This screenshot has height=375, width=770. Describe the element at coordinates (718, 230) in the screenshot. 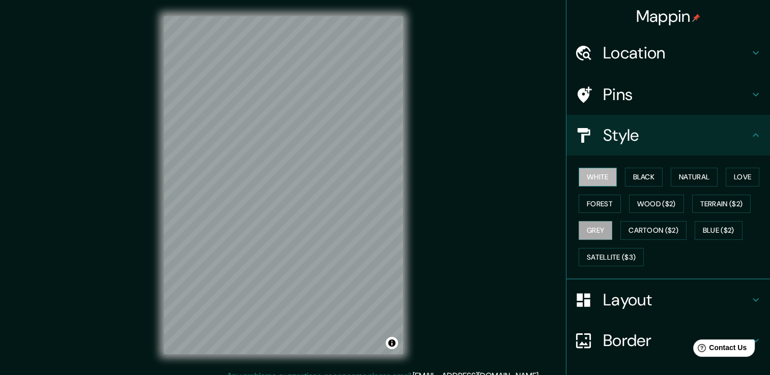

I see `button: Blue ($2)` at that location.